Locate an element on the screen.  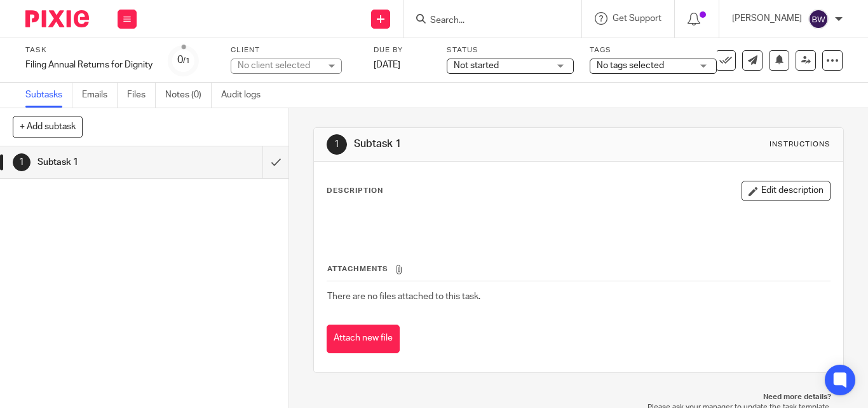
img: svg%3E is located at coordinates (819, 19).